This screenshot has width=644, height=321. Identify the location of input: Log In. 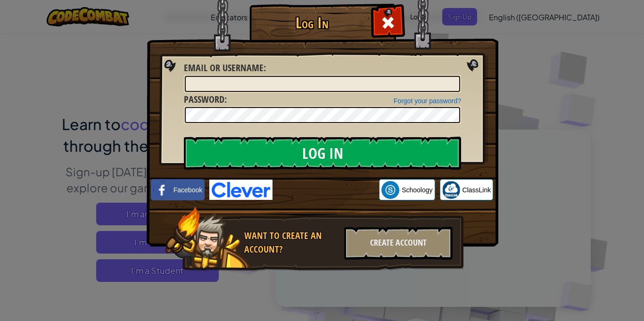
(323, 153).